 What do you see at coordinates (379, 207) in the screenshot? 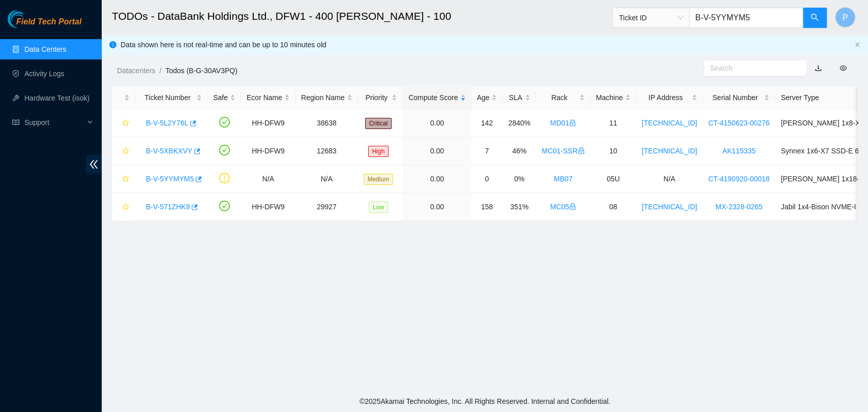
I see `span: Low` at bounding box center [379, 207].